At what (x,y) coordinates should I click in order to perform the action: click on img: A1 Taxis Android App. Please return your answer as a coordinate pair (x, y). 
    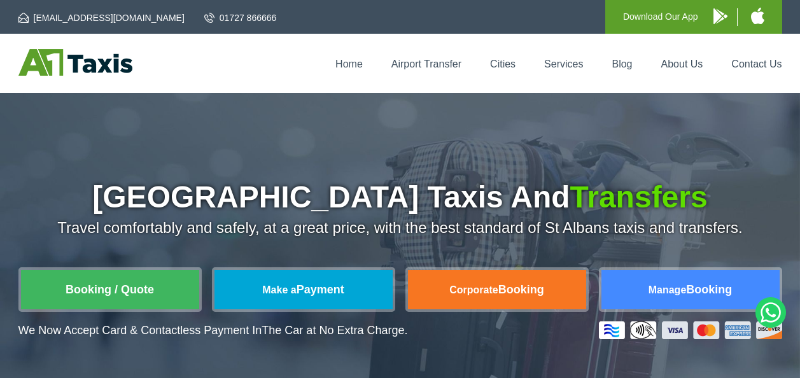
    Looking at the image, I should click on (721, 16).